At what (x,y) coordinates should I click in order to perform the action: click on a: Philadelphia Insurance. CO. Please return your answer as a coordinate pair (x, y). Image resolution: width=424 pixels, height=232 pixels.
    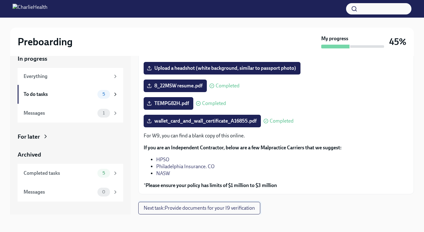
    Looking at the image, I should click on (185, 166).